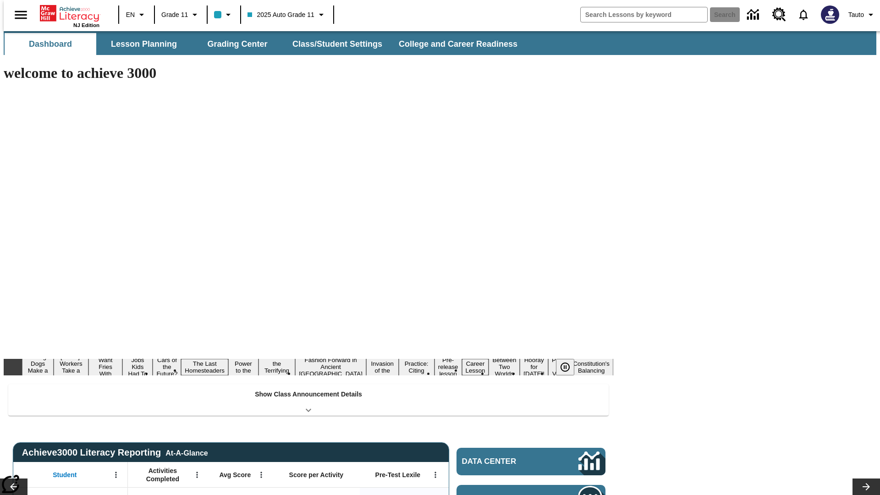 The height and width of the screenshot is (495, 880). Describe the element at coordinates (570, 367) in the screenshot. I see `div: Pause` at that location.